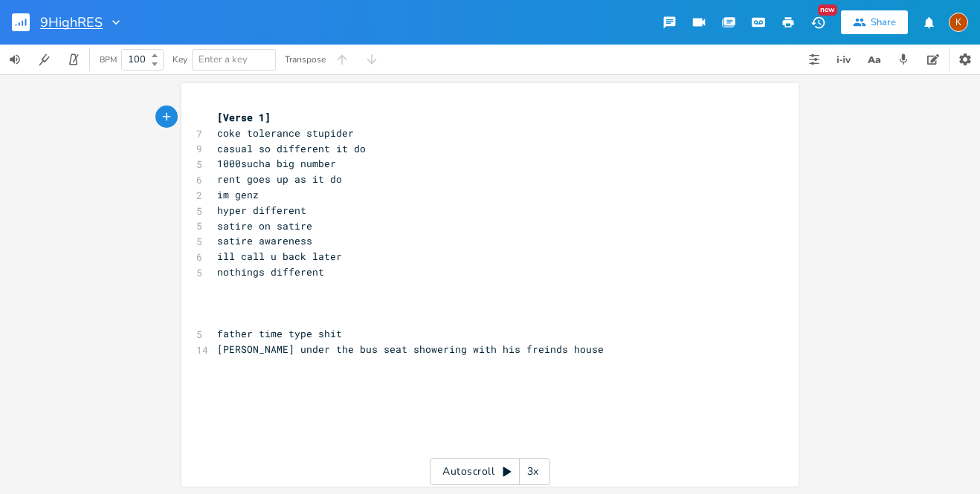  What do you see at coordinates (108, 59) in the screenshot?
I see `div: BPM` at bounding box center [108, 59].